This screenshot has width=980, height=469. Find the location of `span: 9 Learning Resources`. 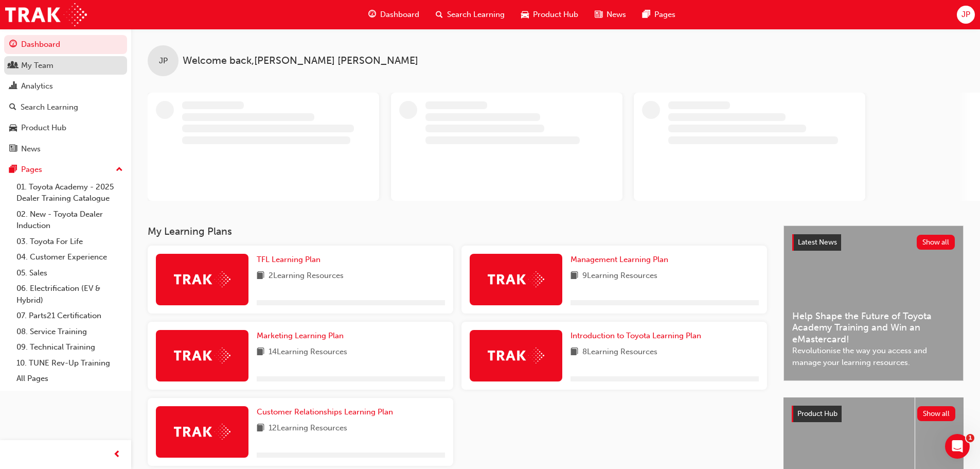

span: 9 Learning Resources is located at coordinates (620, 276).